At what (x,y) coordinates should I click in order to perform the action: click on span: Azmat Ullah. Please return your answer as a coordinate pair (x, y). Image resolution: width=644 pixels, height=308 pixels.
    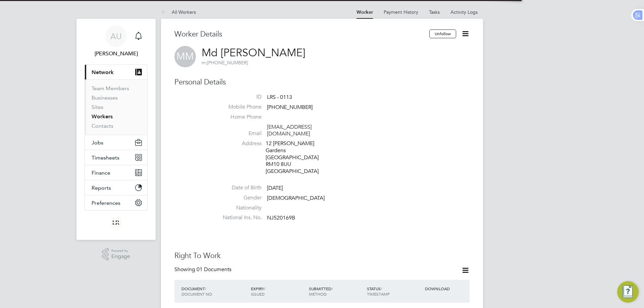
    Looking at the image, I should click on (116, 53).